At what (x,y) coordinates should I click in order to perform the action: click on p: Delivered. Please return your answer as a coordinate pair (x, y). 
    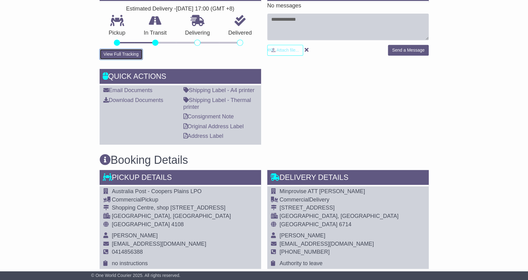
    Looking at the image, I should click on (240, 33).